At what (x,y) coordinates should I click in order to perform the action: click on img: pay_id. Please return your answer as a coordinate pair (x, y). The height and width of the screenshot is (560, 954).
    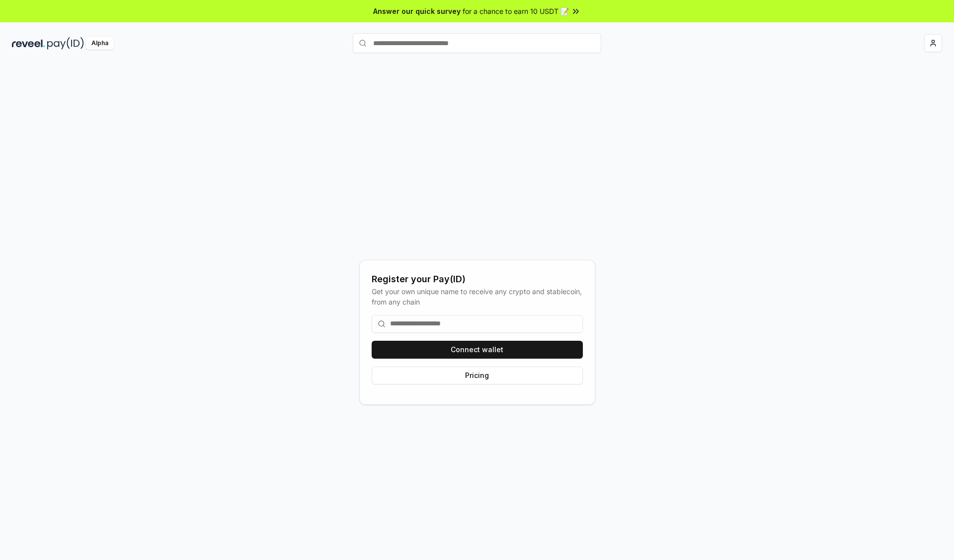
    Looking at the image, I should click on (65, 43).